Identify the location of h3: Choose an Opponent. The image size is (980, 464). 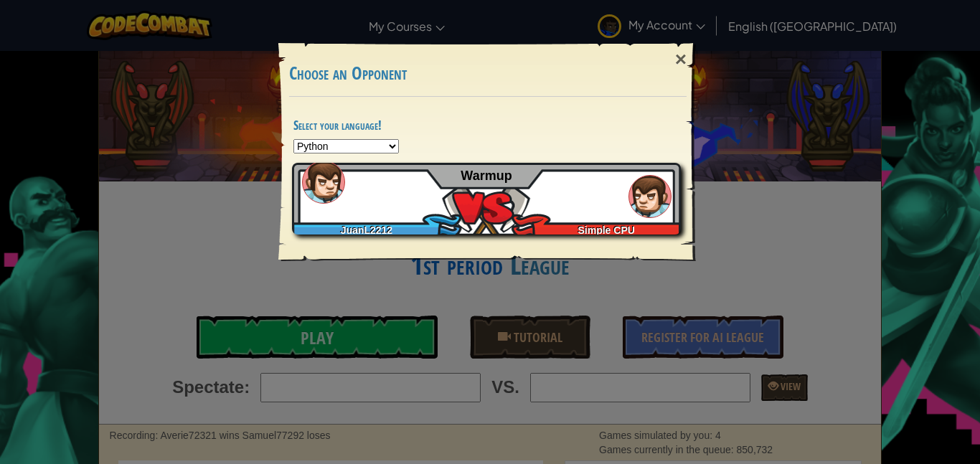
(488, 73).